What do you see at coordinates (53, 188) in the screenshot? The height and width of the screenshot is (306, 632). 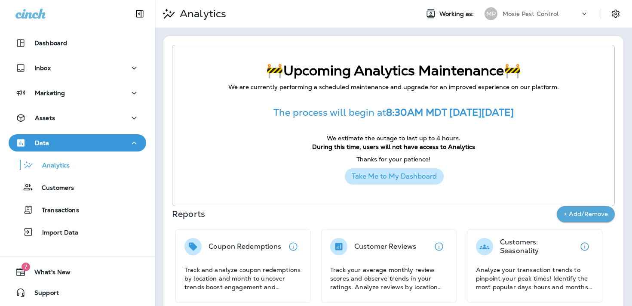 I see `p: Customers` at bounding box center [53, 188].